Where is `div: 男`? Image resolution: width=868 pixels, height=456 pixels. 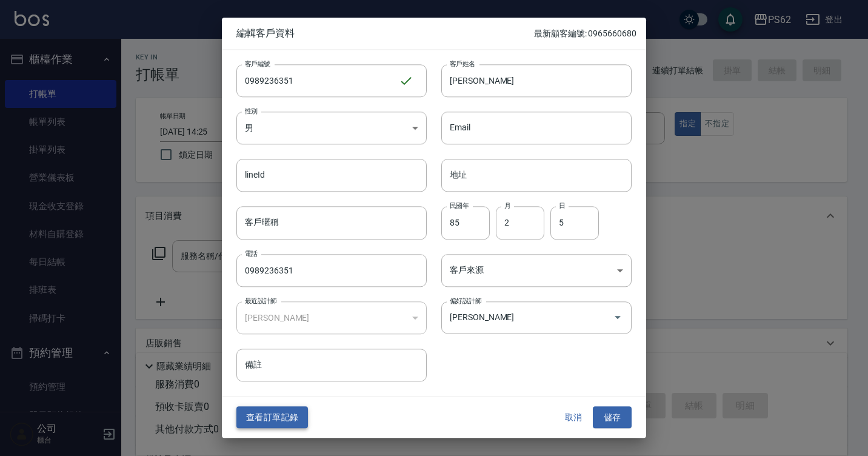 div: 男 is located at coordinates (332, 128).